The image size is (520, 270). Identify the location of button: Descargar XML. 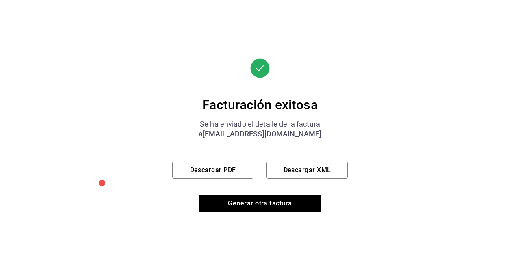
(307, 170).